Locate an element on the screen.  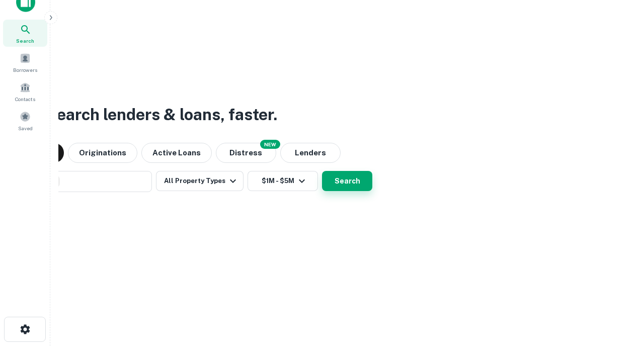
a: Search is located at coordinates (25, 33).